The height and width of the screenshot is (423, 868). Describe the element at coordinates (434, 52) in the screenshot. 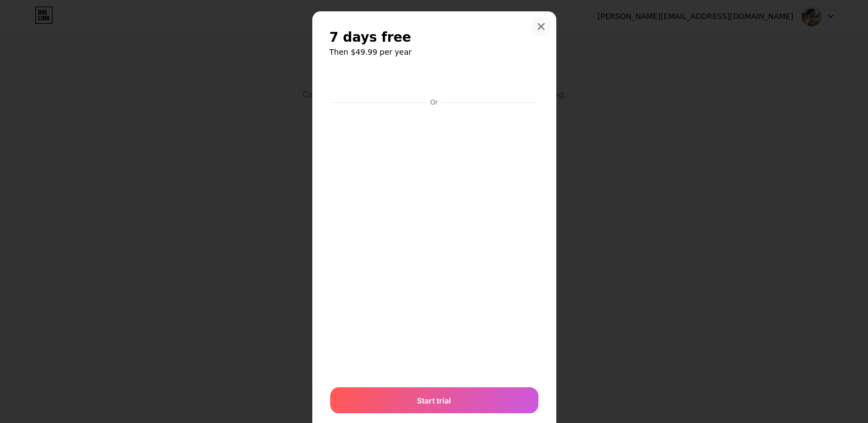

I see `h6: Then $49.99 per year` at that location.